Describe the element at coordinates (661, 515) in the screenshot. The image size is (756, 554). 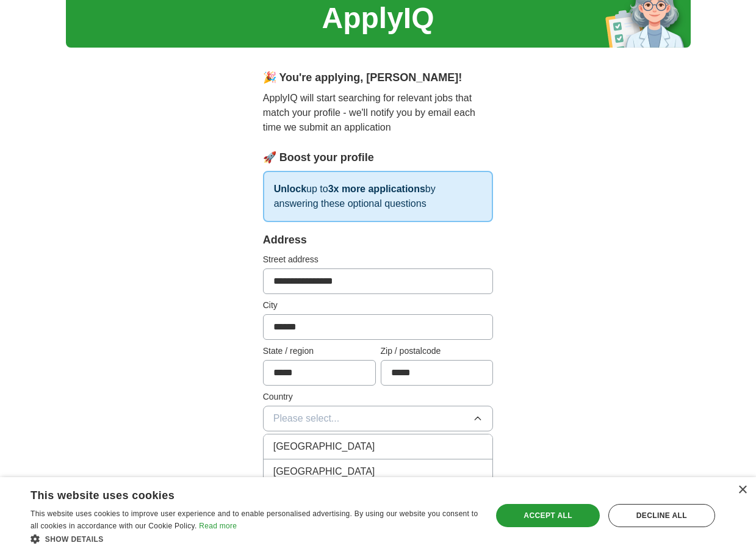
I see `div: Decline all` at that location.